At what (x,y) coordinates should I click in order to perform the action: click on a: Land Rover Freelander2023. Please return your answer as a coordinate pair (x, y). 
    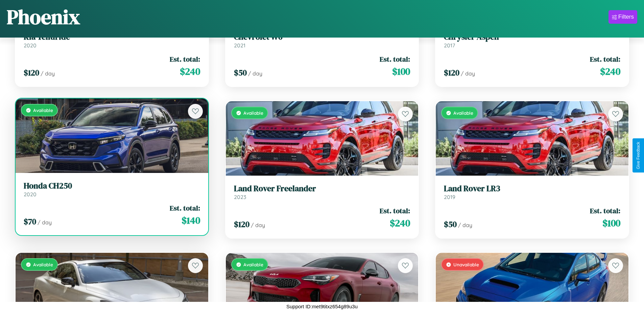
    Looking at the image, I should click on (322, 192).